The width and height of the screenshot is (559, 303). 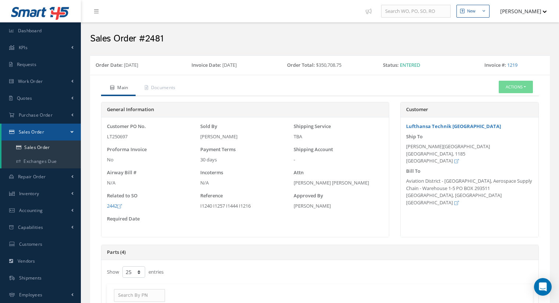 What do you see at coordinates (512, 65) in the screenshot?
I see `a: 1219` at bounding box center [512, 65].